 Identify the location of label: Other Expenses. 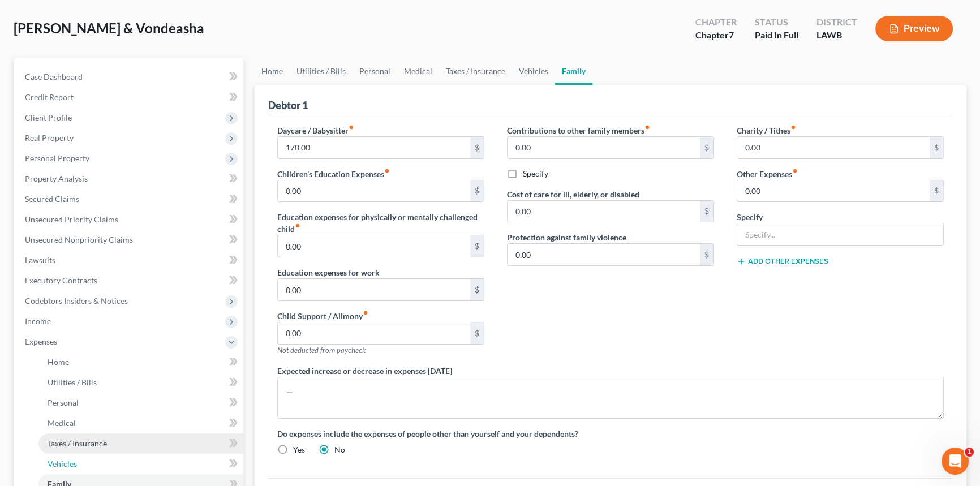
(767, 174).